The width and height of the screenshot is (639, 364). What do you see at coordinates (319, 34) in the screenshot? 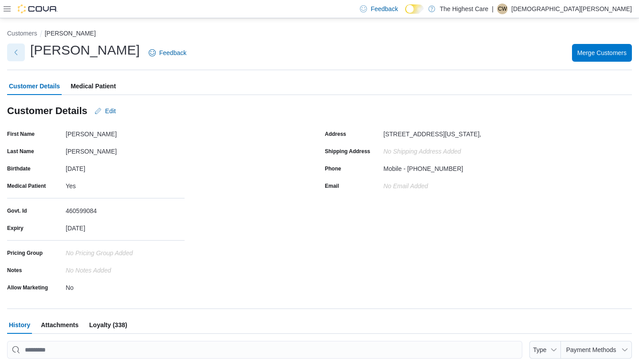
I see `nav: An example of EuiBreadcrumbs` at bounding box center [319, 34].